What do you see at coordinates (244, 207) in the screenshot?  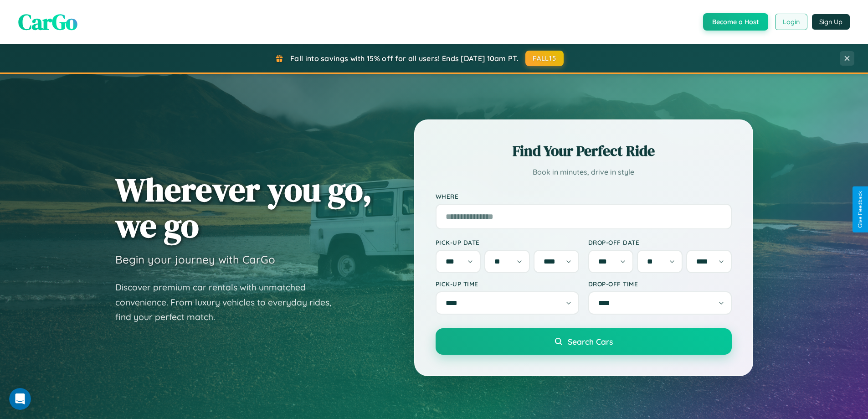 I see `h1: Wherever you go, we go` at bounding box center [244, 207].